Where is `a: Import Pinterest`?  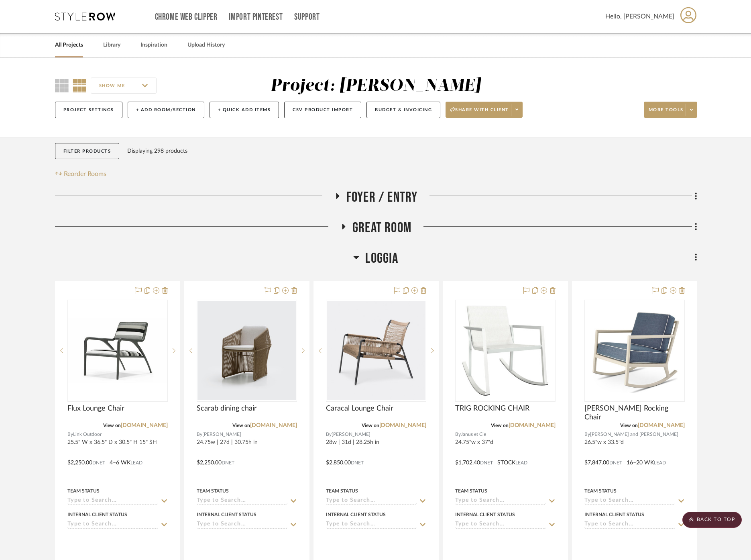 a: Import Pinterest is located at coordinates (256, 17).